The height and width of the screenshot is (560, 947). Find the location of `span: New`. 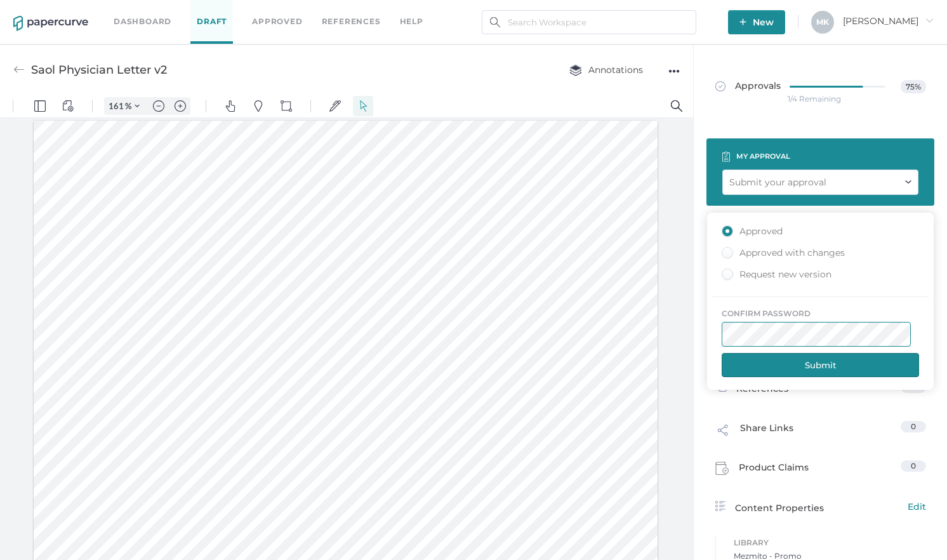

span: New is located at coordinates (757, 22).